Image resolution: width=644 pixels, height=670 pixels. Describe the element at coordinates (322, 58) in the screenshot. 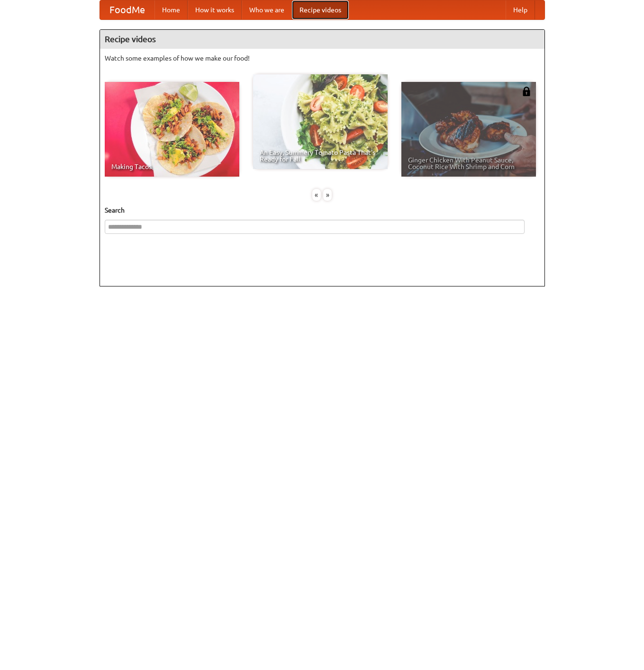

I see `p: Watch some examples of how we make our food!` at that location.